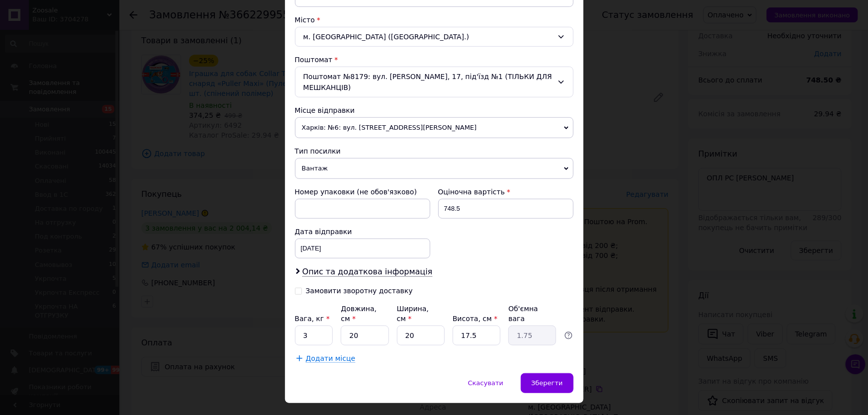  I want to click on div: Дата відправки, so click(363, 231).